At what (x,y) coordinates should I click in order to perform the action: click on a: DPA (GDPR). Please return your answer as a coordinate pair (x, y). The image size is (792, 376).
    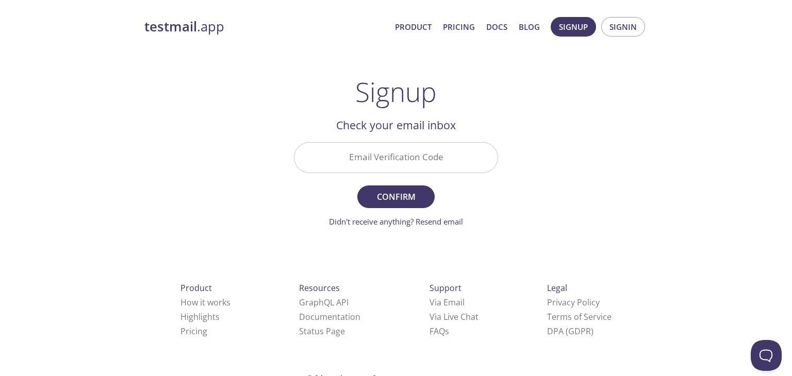
    Looking at the image, I should click on (570, 331).